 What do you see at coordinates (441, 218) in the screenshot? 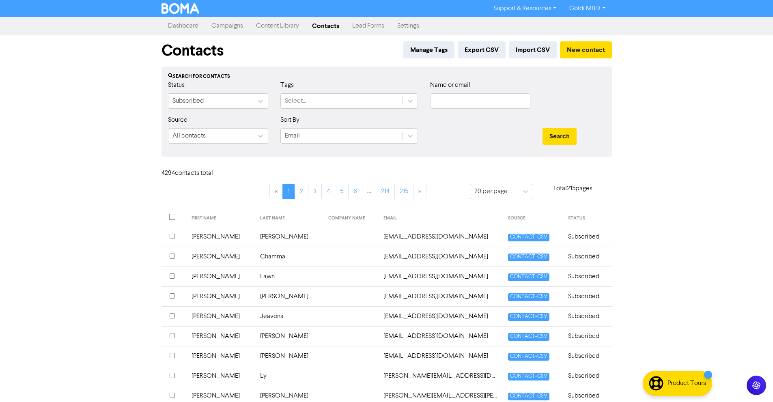
I see `th: EMAIL` at bounding box center [441, 218].